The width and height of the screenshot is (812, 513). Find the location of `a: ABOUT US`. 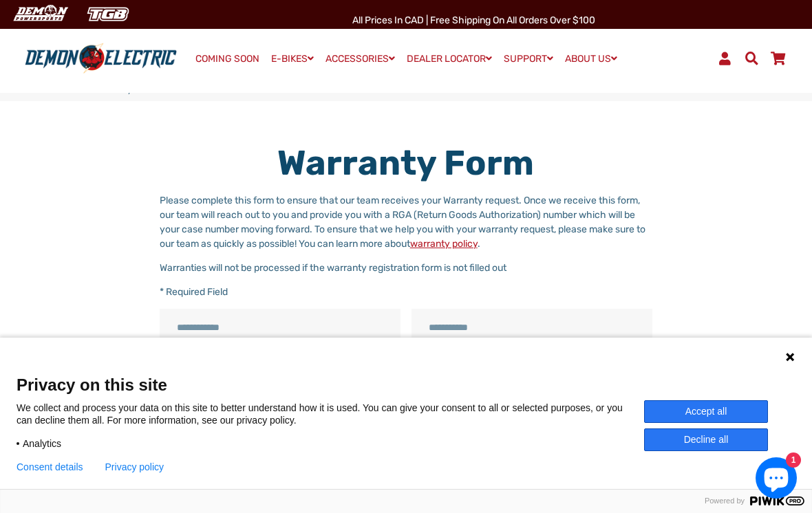

a: ABOUT US is located at coordinates (591, 58).